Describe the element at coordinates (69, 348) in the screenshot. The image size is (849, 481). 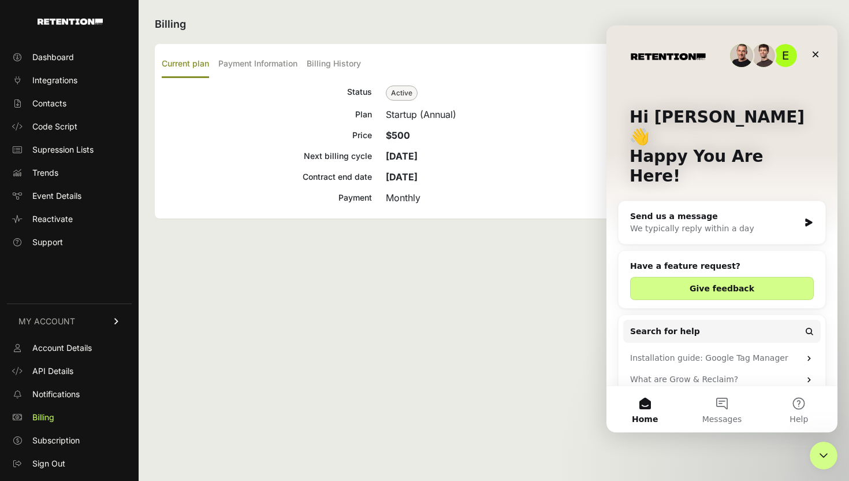
I see `a: Account Details` at that location.